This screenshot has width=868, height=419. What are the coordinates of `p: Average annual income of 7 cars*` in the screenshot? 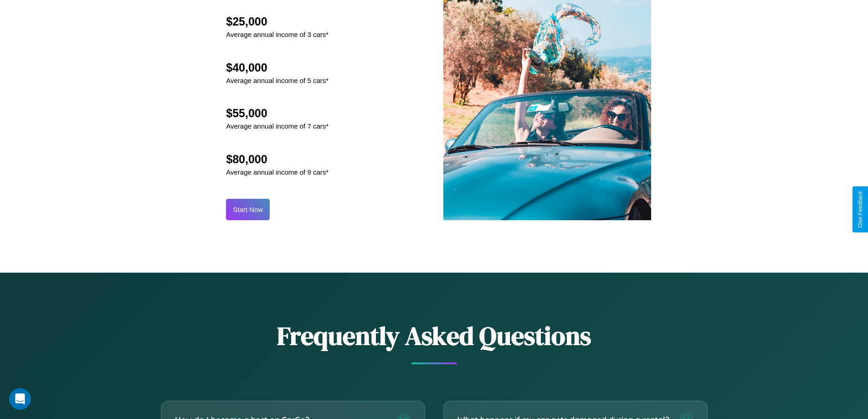 It's located at (277, 126).